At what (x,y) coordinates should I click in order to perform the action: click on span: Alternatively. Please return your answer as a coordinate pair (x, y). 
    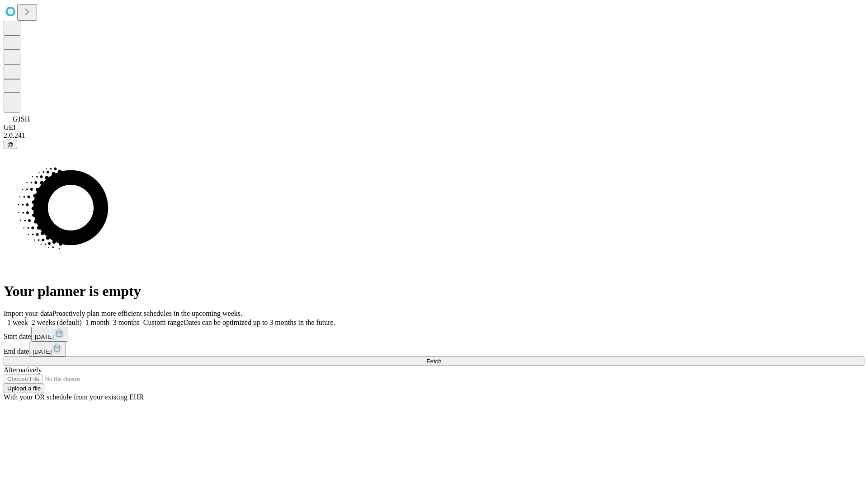
    Looking at the image, I should click on (23, 369).